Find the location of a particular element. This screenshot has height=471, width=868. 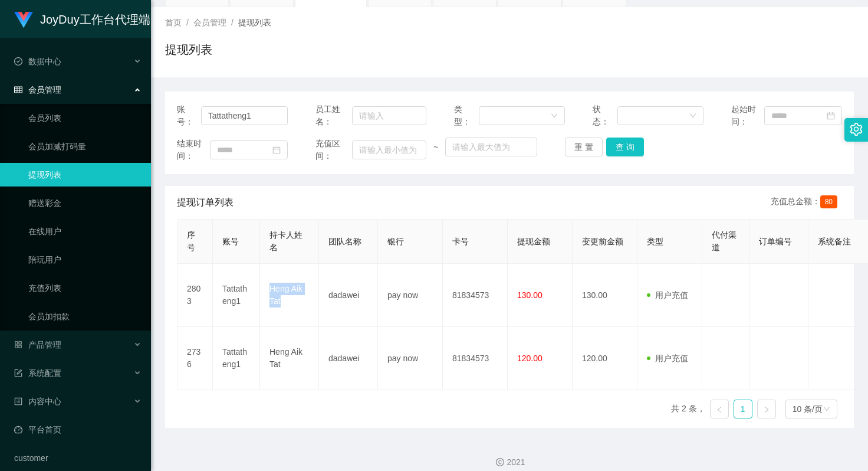

span: 内容中心 is located at coordinates (38, 402).